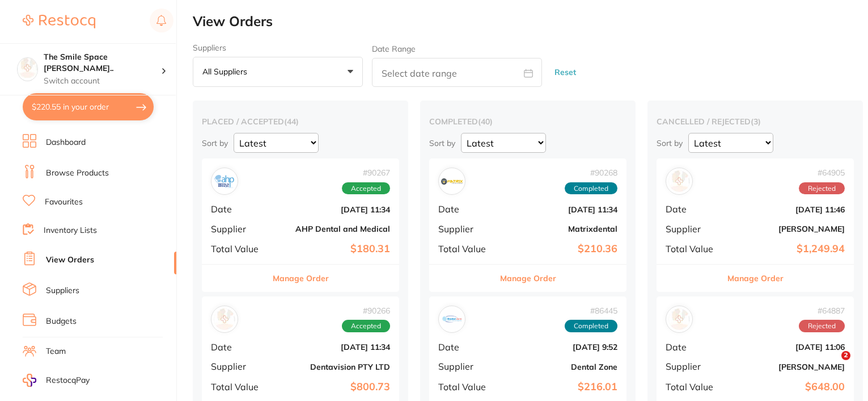  What do you see at coordinates (788, 249) in the screenshot?
I see `b: $1,249.94` at bounding box center [788, 249].